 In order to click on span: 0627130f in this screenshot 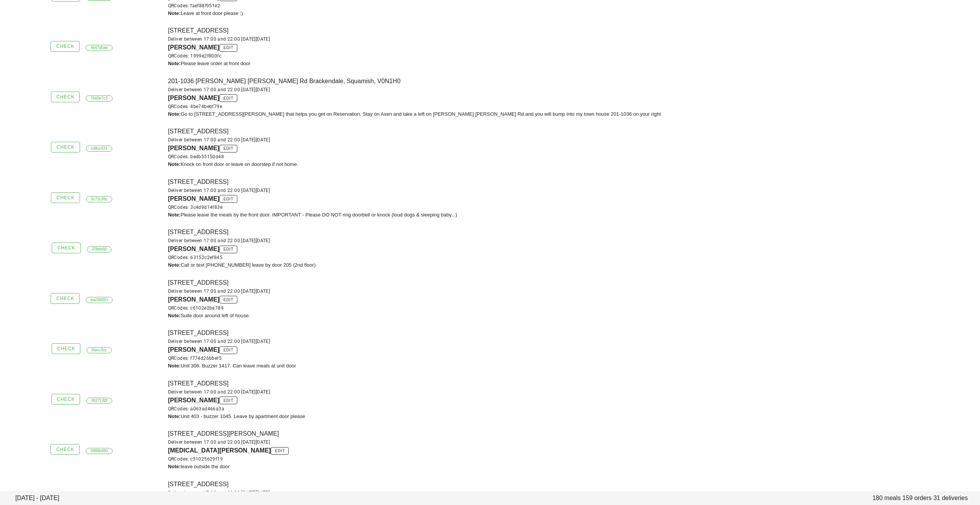, I will do `click(99, 401)`.